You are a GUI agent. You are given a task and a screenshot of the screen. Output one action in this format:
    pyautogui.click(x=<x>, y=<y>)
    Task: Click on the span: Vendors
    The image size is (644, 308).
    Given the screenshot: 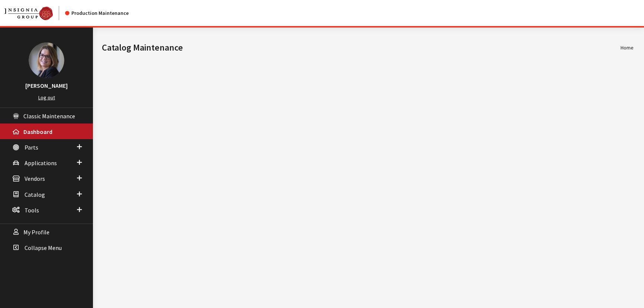 What is the action you would take?
    pyautogui.click(x=34, y=179)
    